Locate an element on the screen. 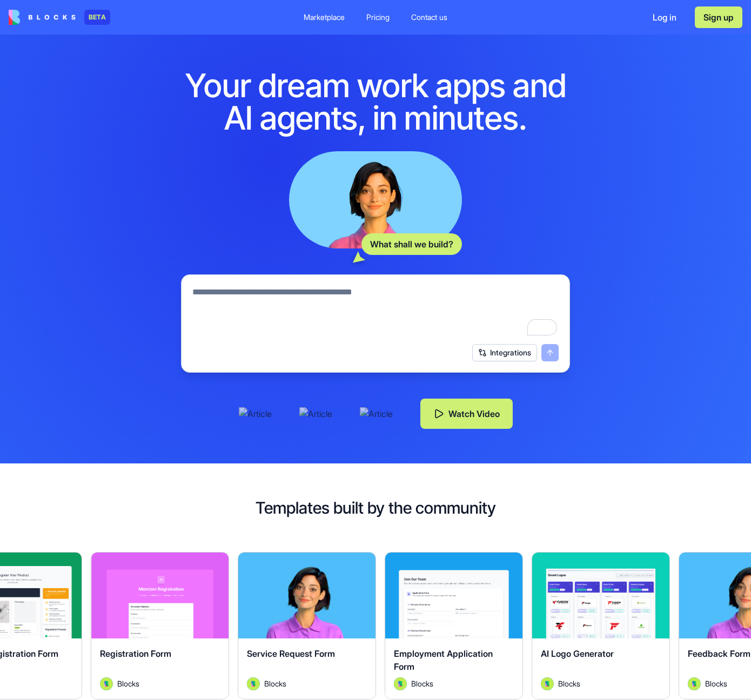 The height and width of the screenshot is (700, 751). button: Integrations is located at coordinates (505, 353).